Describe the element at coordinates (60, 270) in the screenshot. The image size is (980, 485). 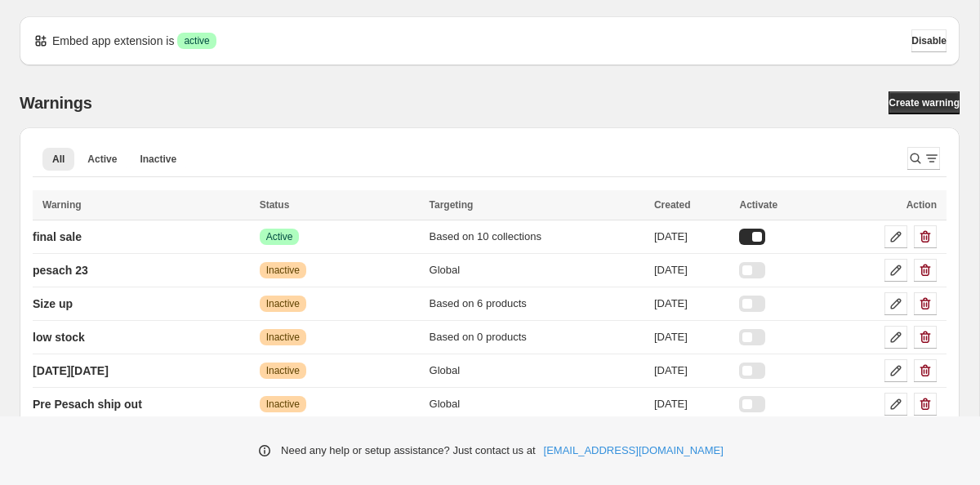
I see `a: pesach 23` at that location.